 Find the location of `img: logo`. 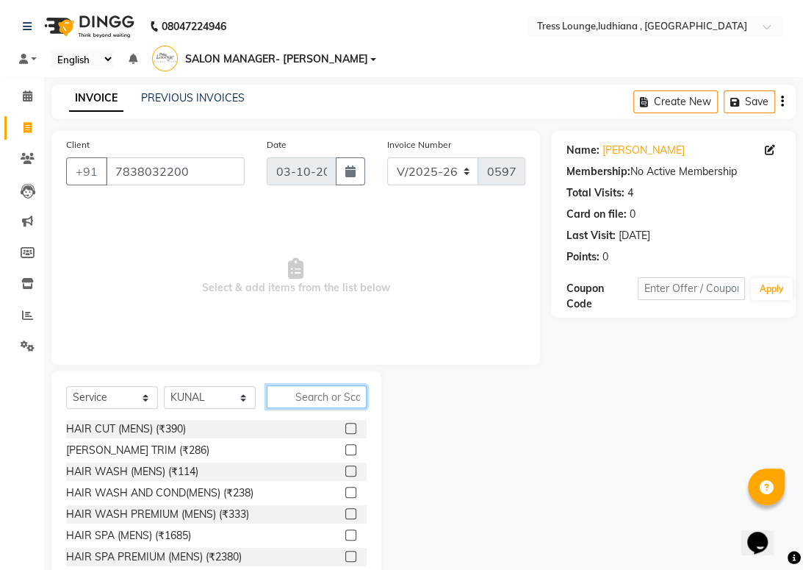

img: logo is located at coordinates (87, 26).